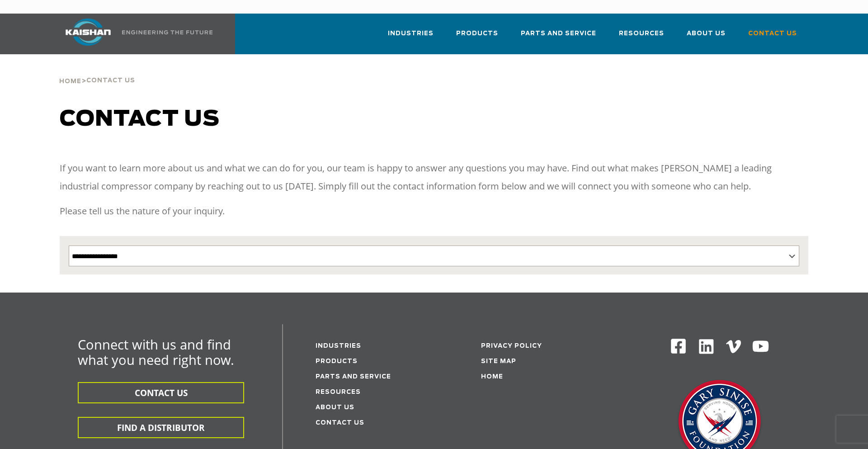  I want to click on a: Site Map, so click(498, 361).